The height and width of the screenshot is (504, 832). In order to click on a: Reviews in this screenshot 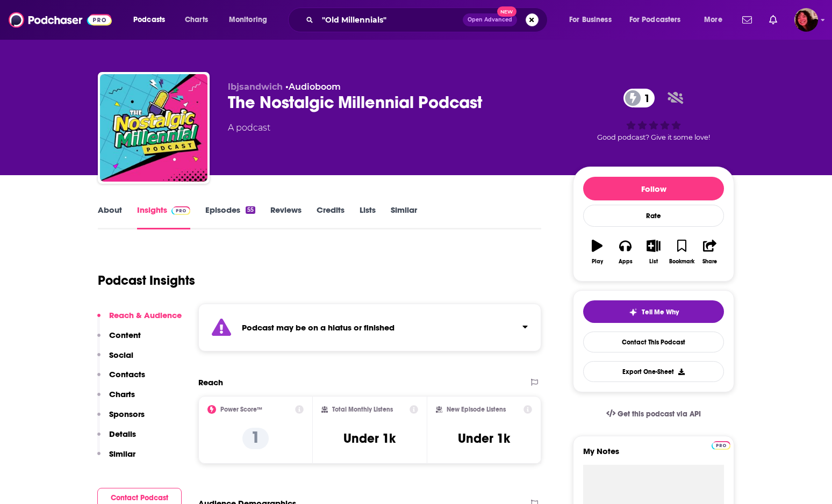, I will do `click(286, 217)`.